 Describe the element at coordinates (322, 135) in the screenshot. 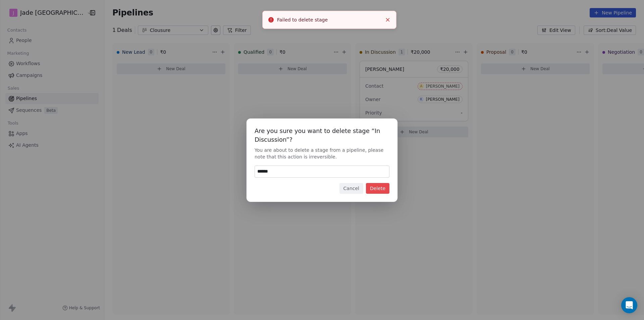

I see `span: Are you sure you want to delete stage “In Discussion”?` at that location.